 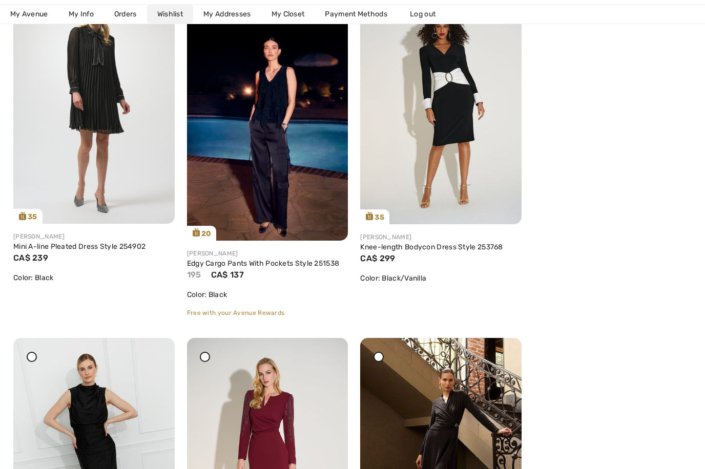 What do you see at coordinates (227, 274) in the screenshot?
I see `span: CA$ 137` at bounding box center [227, 274].